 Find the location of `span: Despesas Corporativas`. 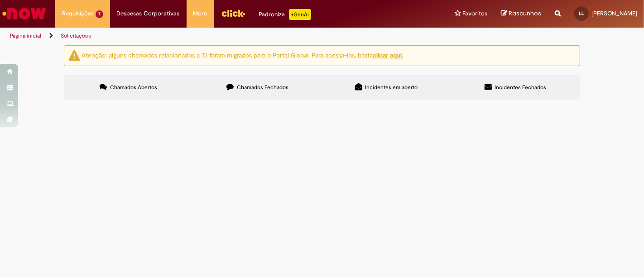

span: Despesas Corporativas is located at coordinates (148, 14).